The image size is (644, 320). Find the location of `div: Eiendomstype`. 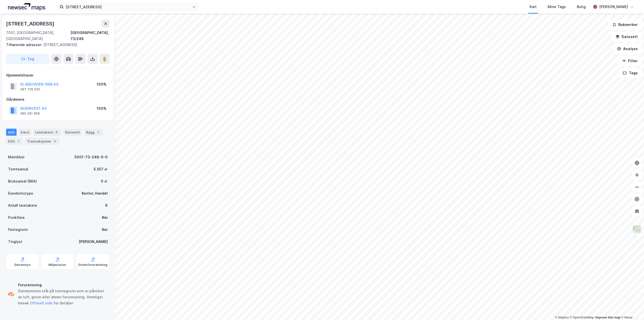

div: Eiendomstype is located at coordinates (21, 193).